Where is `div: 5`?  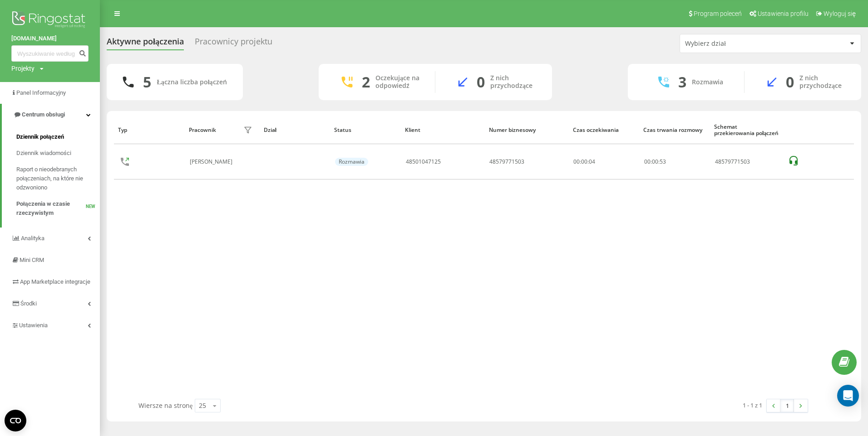
div: 5 is located at coordinates (147, 82).